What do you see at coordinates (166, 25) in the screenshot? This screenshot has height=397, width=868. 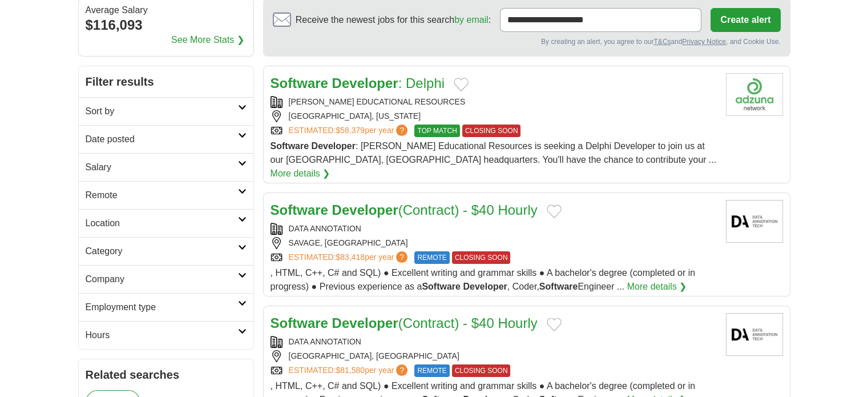 I see `div: $116,093` at bounding box center [166, 25].